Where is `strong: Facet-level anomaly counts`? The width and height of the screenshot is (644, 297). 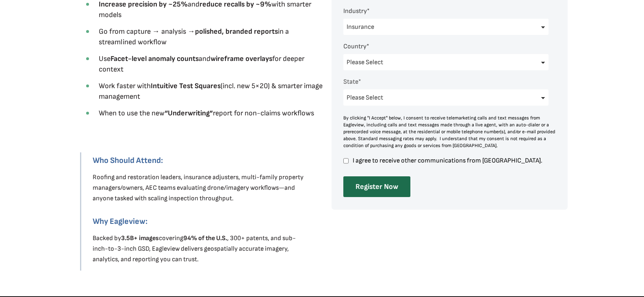 strong: Facet-level anomaly counts is located at coordinates (155, 58).